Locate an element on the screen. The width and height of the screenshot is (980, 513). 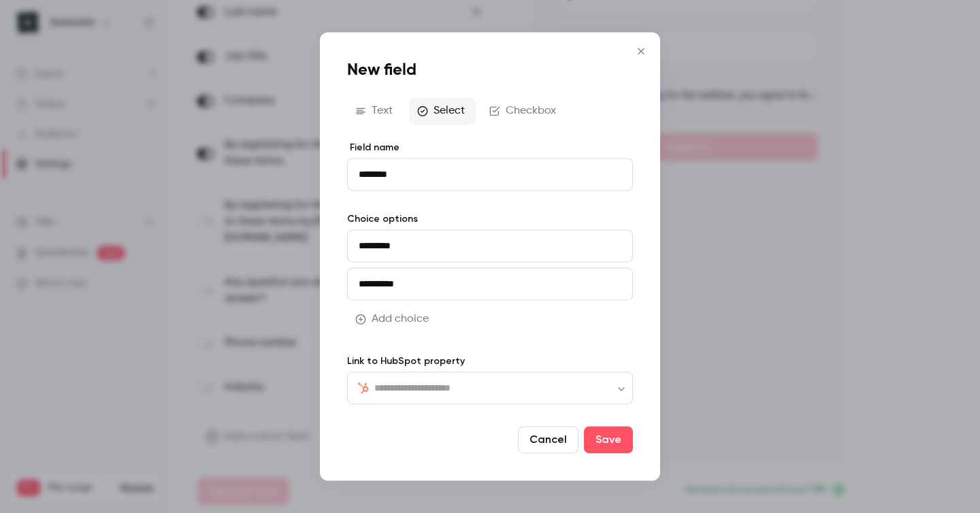
button: Close is located at coordinates (641, 51).